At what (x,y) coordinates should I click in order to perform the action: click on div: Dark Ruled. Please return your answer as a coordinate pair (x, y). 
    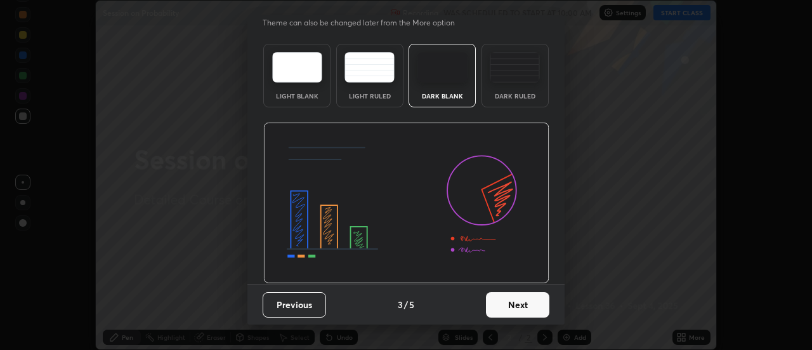
    Looking at the image, I should click on (515, 96).